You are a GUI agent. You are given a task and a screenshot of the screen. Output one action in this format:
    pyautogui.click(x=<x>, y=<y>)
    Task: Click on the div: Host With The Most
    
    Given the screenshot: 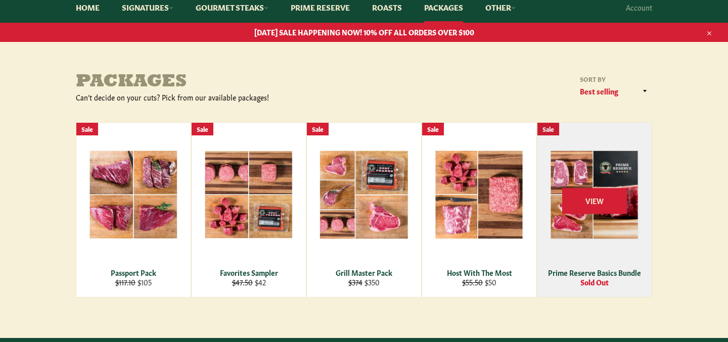 What is the action you would take?
    pyautogui.click(x=479, y=272)
    